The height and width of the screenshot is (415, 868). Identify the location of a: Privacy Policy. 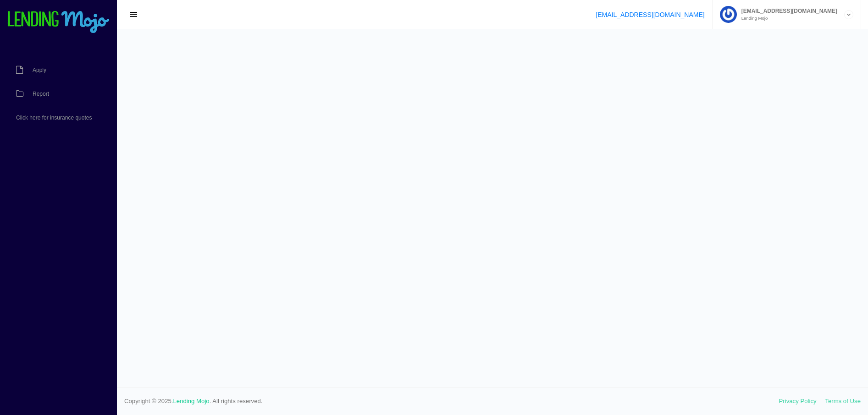
(798, 401).